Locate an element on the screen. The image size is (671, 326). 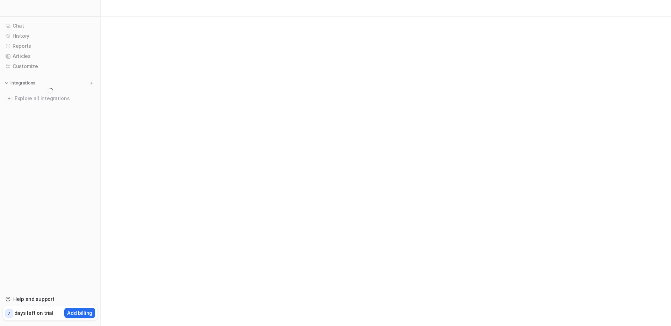
p: 7 is located at coordinates (9, 314).